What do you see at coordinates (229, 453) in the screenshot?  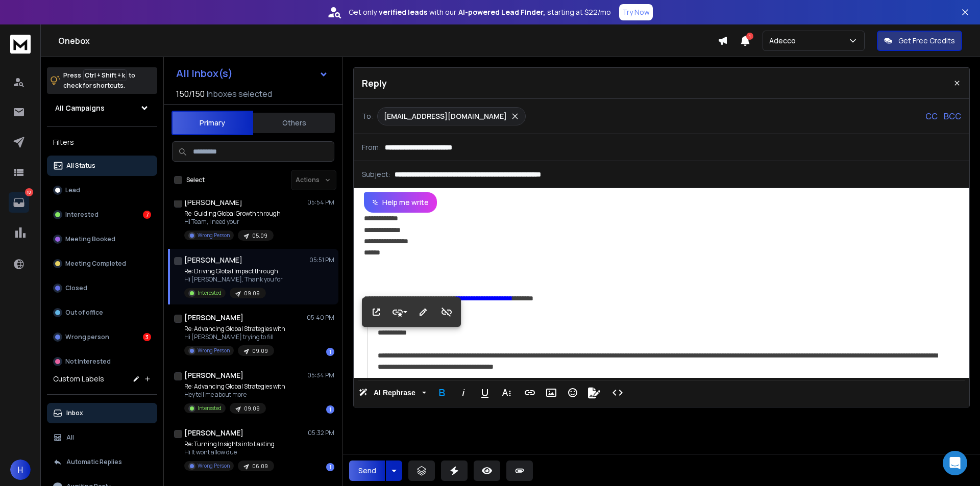 I see `p: Hi It wont allow due` at bounding box center [229, 453].